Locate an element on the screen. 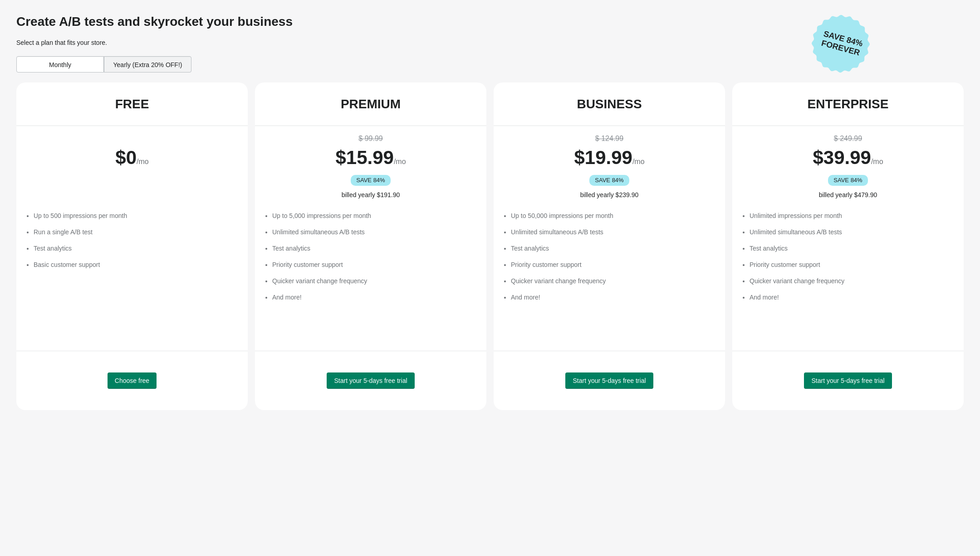 The image size is (980, 556). li: Up to 5,000 impressions per month is located at coordinates (375, 215).